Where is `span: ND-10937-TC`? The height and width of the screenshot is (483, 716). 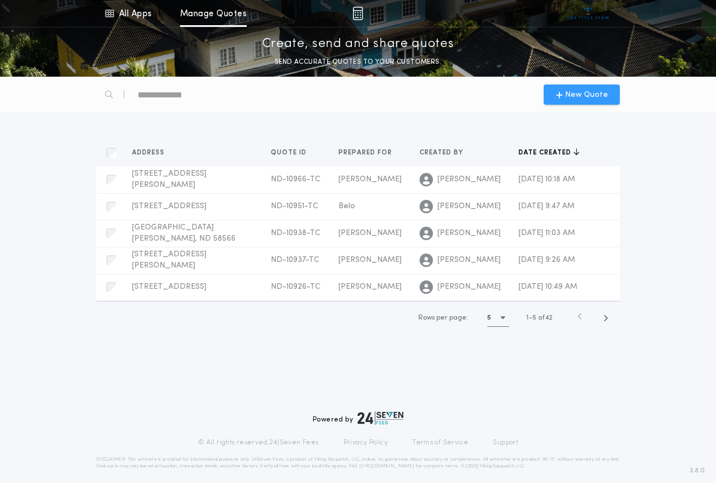
span: ND-10937-TC is located at coordinates (295, 260).